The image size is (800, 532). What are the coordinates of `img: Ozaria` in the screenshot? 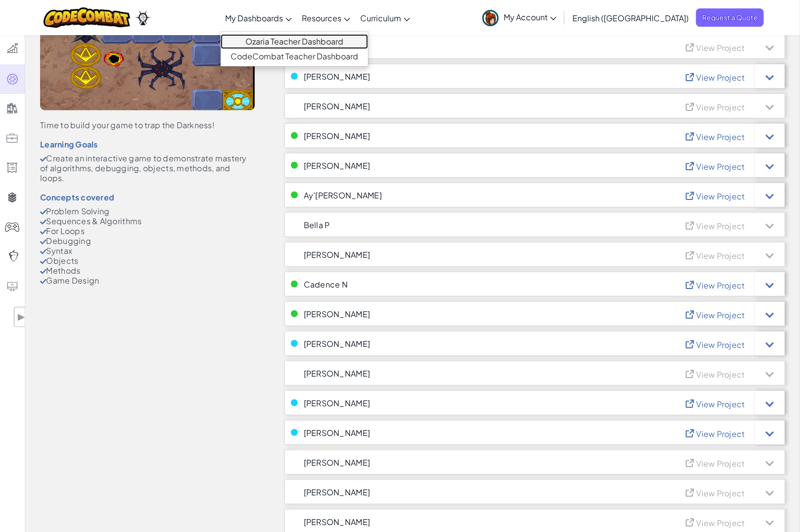 It's located at (143, 18).